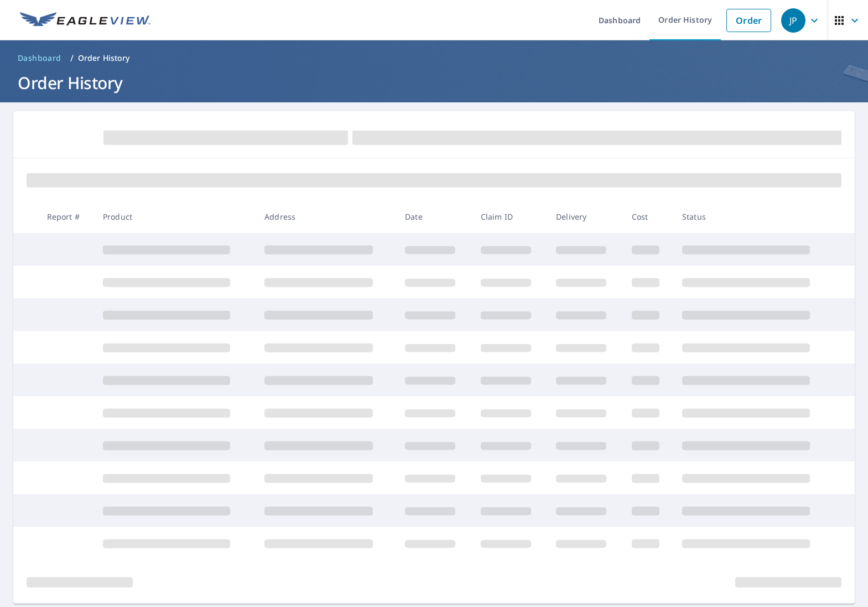 This screenshot has width=868, height=607. I want to click on th: Delivery, so click(584, 216).